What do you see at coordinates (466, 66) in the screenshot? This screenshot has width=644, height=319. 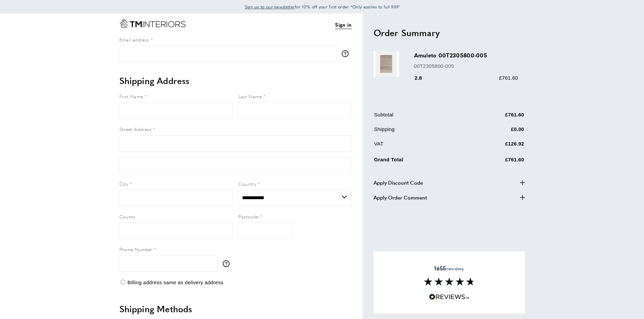 I see `p: 00T2305800-005` at bounding box center [466, 66].